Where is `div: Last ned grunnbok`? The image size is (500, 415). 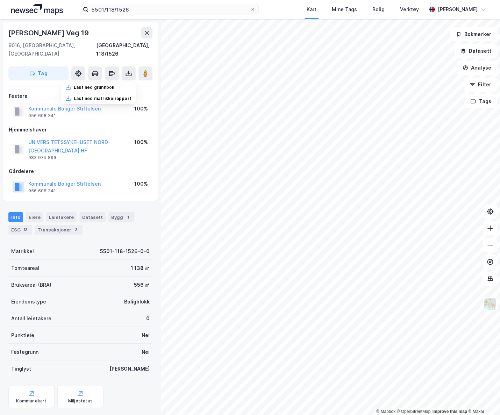 div: Last ned grunnbok is located at coordinates (94, 87).